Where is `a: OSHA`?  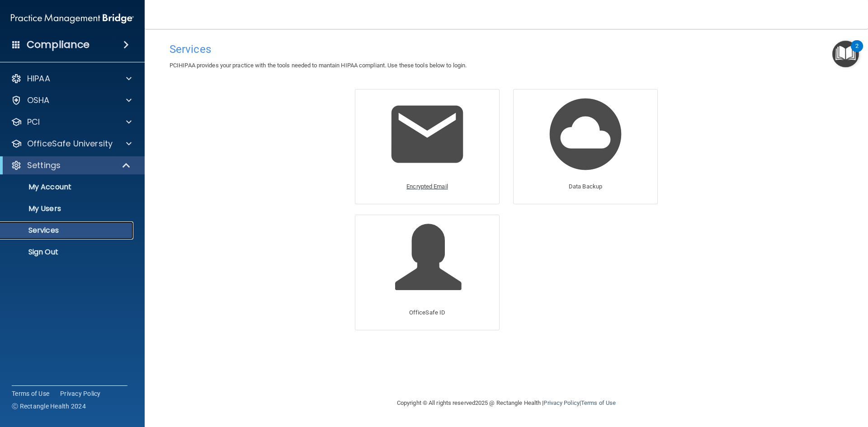 a: OSHA is located at coordinates (71, 101).